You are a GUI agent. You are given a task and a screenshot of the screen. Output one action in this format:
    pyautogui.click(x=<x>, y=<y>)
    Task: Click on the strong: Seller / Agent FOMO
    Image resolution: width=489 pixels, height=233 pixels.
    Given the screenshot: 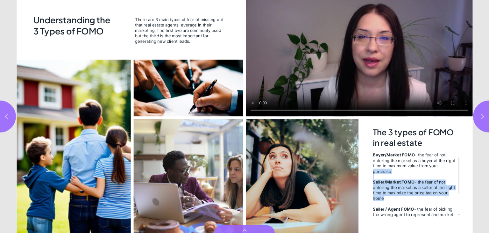 What is the action you would take?
    pyautogui.click(x=393, y=209)
    